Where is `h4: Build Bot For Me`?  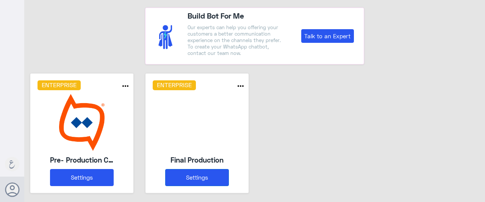
h4: Build Bot For Me is located at coordinates (237, 16).